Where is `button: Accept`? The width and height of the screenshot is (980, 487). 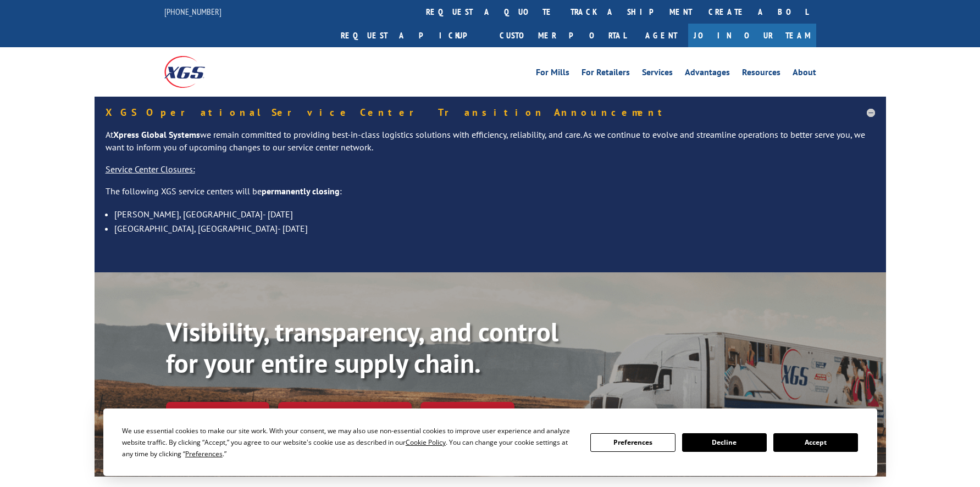 button: Accept is located at coordinates (816, 443).